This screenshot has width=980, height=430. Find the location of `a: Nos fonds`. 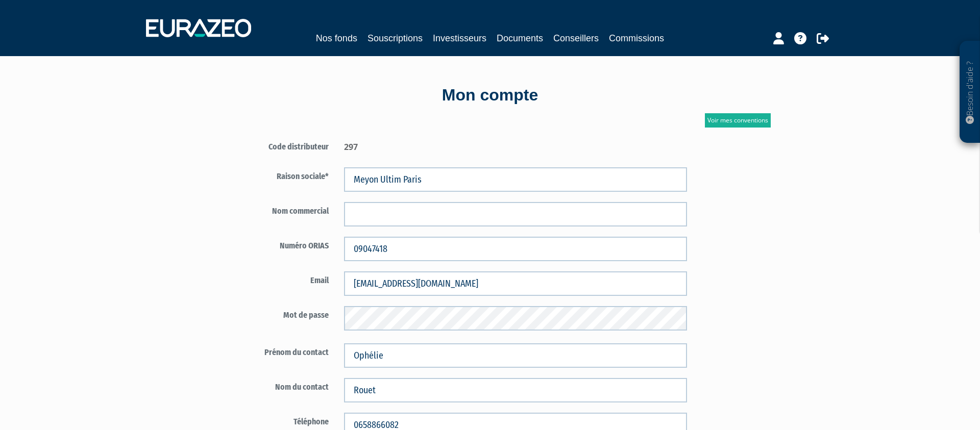

a: Nos fonds is located at coordinates (337, 38).